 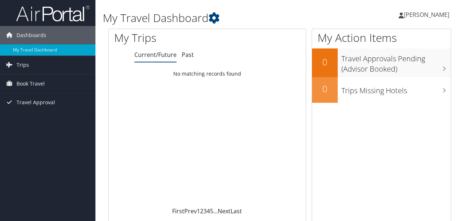 I want to click on a: Next, so click(x=224, y=211).